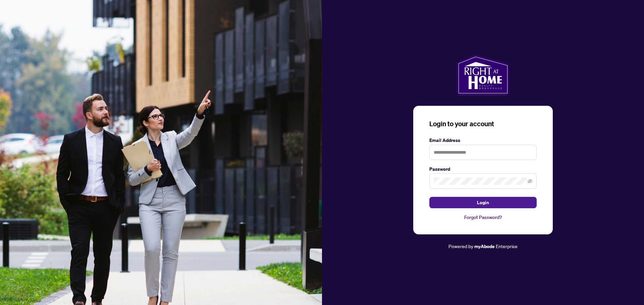 This screenshot has height=305, width=644. What do you see at coordinates (483, 75) in the screenshot?
I see `img: ma-logo` at bounding box center [483, 75].